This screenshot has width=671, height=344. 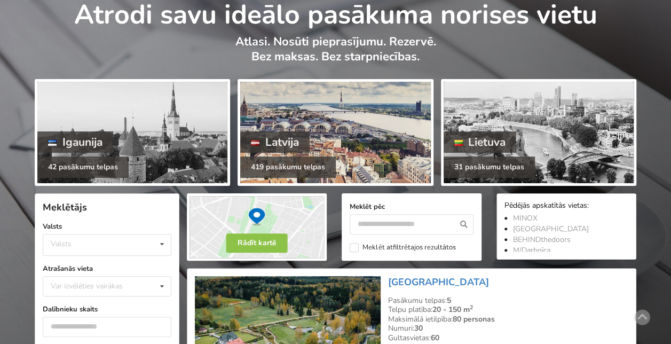 What do you see at coordinates (508, 338) in the screenshot?
I see `div: Gultasvietas:` at bounding box center [508, 338].